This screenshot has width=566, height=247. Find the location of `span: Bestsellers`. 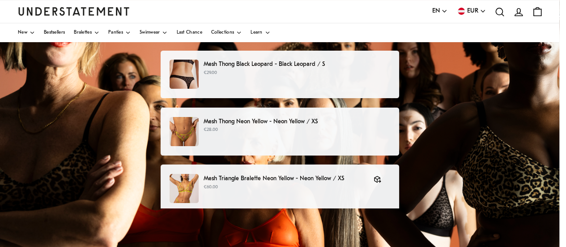

span: Bestsellers is located at coordinates (54, 33).